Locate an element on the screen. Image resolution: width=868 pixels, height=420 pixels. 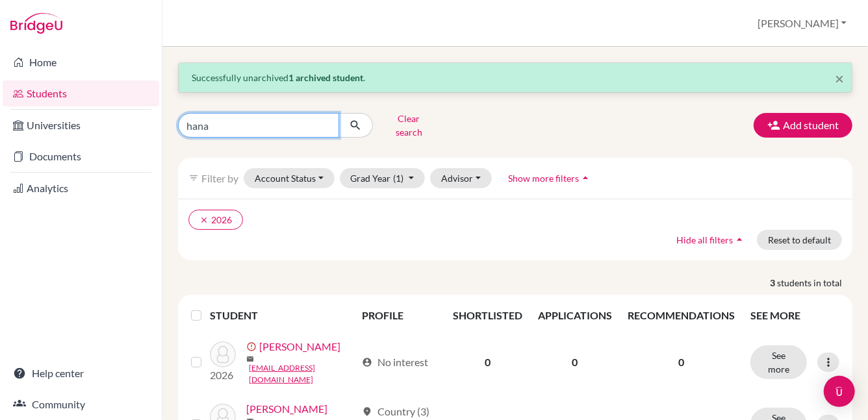
button: Grad Year(1) is located at coordinates (383, 178).